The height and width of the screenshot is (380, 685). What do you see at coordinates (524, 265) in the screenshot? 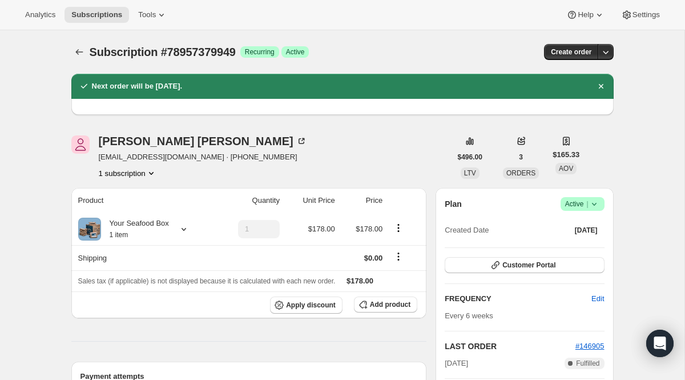
I see `button: Customer Portal` at bounding box center [524, 265].